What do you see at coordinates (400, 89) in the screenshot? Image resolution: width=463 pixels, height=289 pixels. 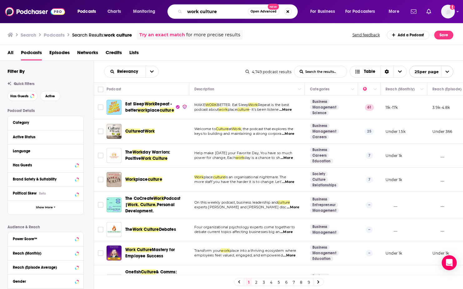 I see `div: Reach (Monthly)` at bounding box center [400, 89].